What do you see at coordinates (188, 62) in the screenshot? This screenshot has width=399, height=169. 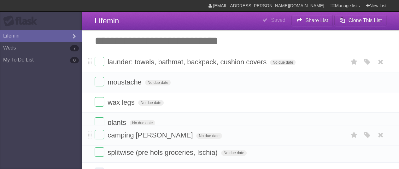 I see `span: launder: towels, bathmat, backpack, cushion covers` at bounding box center [188, 62].